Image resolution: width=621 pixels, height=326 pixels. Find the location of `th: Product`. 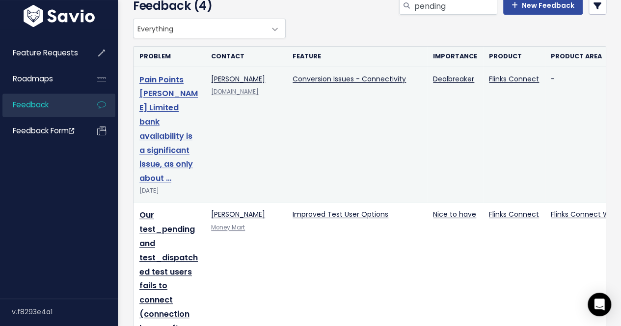

th: Product is located at coordinates (514, 56).